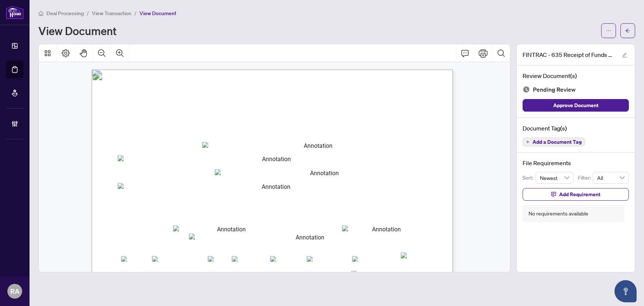 The image size is (644, 306). Describe the element at coordinates (575, 105) in the screenshot. I see `span: Approve Document` at that location.